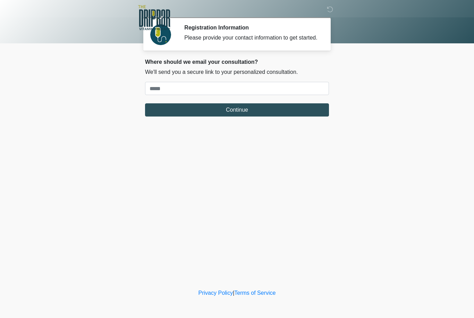  What do you see at coordinates (237, 62) in the screenshot?
I see `h2: Where should we email your consultation?` at bounding box center [237, 62].